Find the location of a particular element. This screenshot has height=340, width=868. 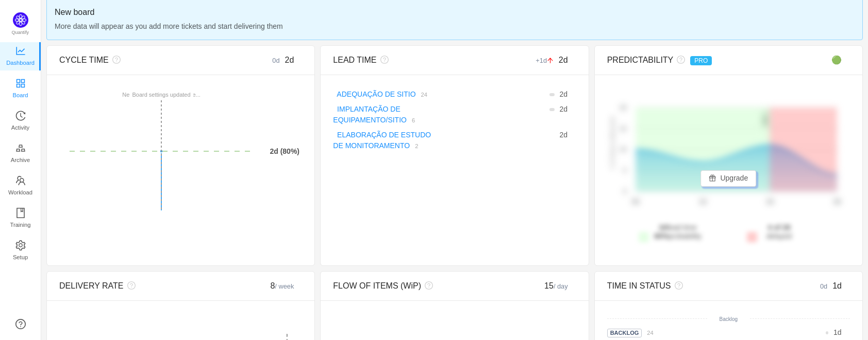

span: New board is located at coordinates (454, 13).